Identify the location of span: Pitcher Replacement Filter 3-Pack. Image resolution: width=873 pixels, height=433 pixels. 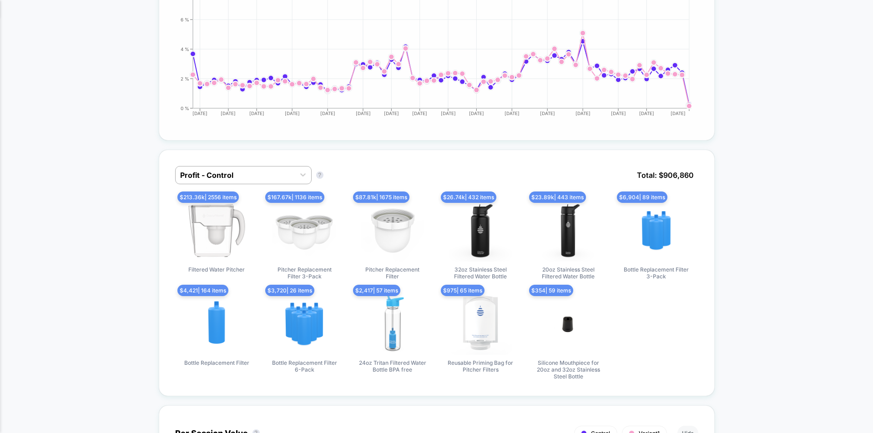
(304, 273).